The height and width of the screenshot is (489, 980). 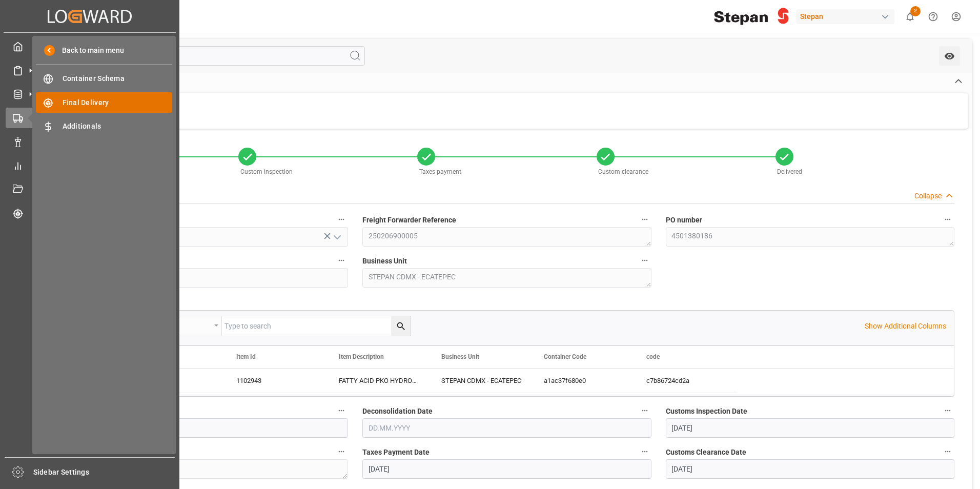 What do you see at coordinates (645, 452) in the screenshot?
I see `button: Taxes Payment Date` at bounding box center [645, 452].